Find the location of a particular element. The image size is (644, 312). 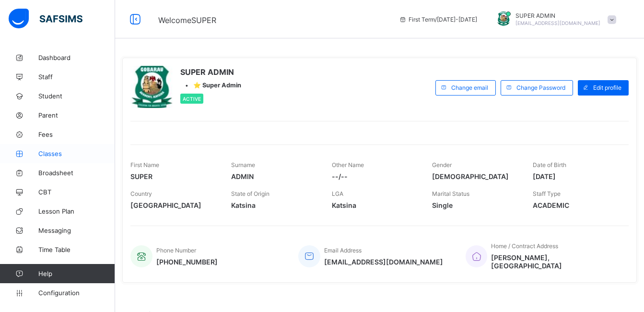

span: Phone Number is located at coordinates (176, 250).